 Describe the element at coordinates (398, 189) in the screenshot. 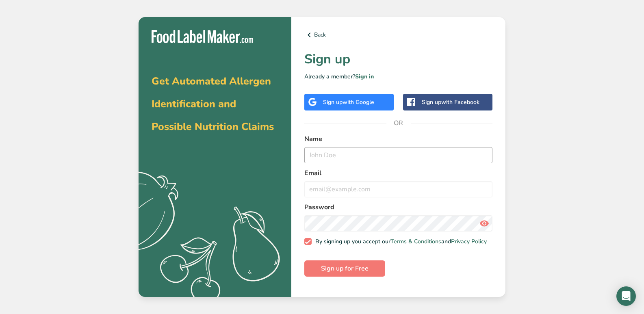

I see `input: email@example.com` at that location.